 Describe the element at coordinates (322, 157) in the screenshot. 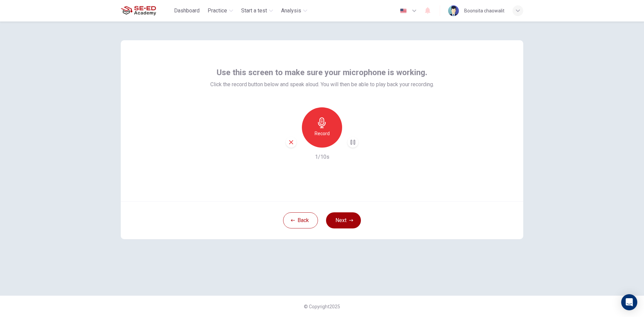

I see `h6: 1/10s` at that location.